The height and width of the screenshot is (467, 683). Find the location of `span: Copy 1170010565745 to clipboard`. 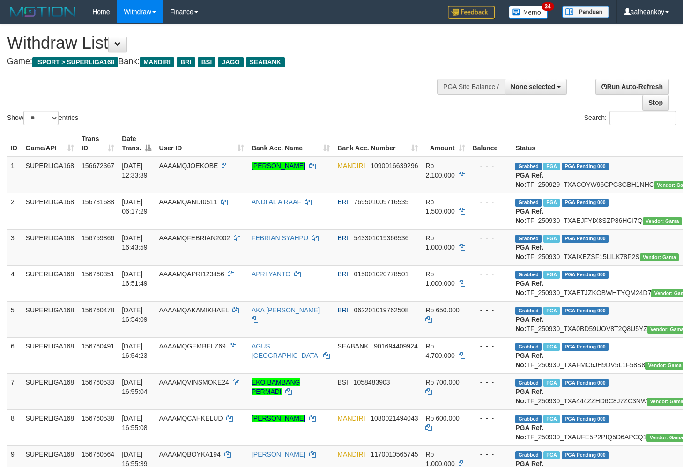

span: Copy 1170010565745 to clipboard is located at coordinates (394, 454).